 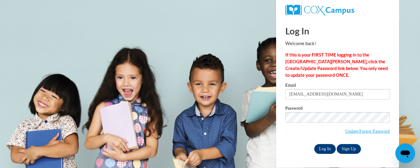 What do you see at coordinates (367, 131) in the screenshot?
I see `a: Update/Forgot Password` at bounding box center [367, 131].